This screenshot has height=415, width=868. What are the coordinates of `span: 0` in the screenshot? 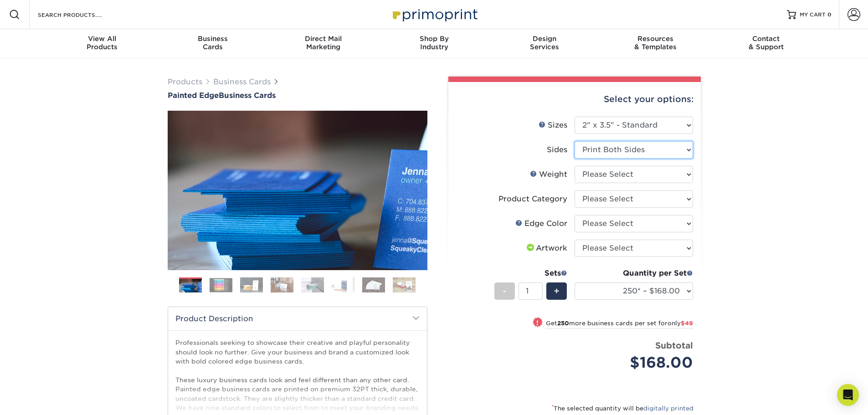 It's located at (829, 15).